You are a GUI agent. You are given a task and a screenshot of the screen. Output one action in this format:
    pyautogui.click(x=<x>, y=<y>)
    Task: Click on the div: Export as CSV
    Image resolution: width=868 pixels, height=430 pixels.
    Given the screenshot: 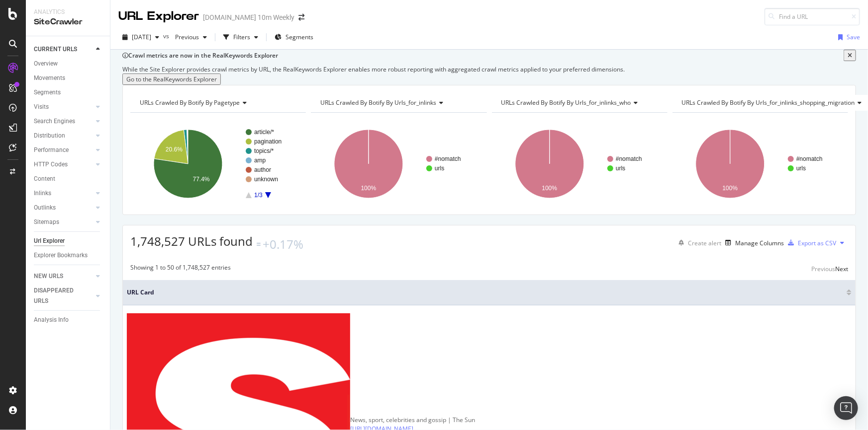 What is the action you would take?
    pyautogui.click(x=817, y=243)
    